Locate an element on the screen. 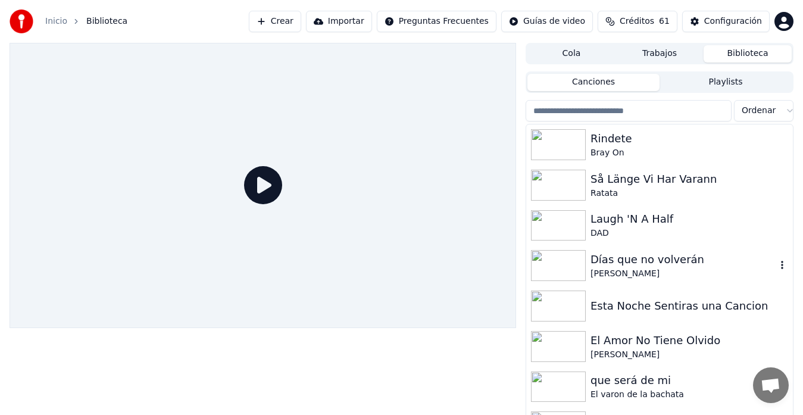 This screenshot has width=803, height=415. div: Días que no volverán is located at coordinates (683, 260).